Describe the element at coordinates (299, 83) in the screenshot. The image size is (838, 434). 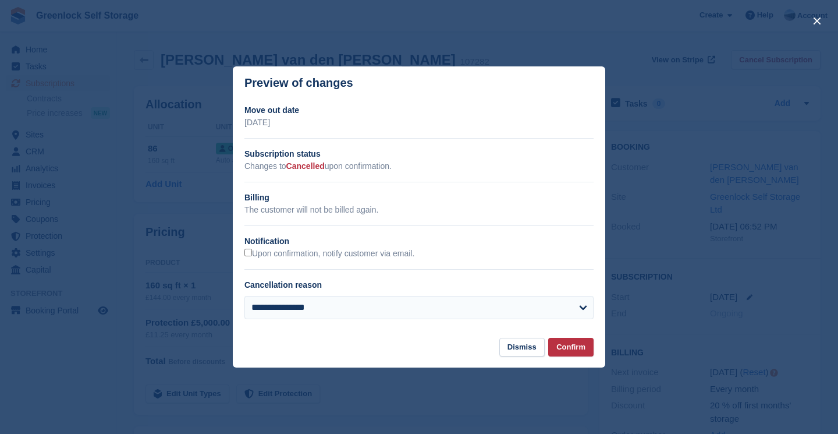
I see `p: Preview of changes` at that location.